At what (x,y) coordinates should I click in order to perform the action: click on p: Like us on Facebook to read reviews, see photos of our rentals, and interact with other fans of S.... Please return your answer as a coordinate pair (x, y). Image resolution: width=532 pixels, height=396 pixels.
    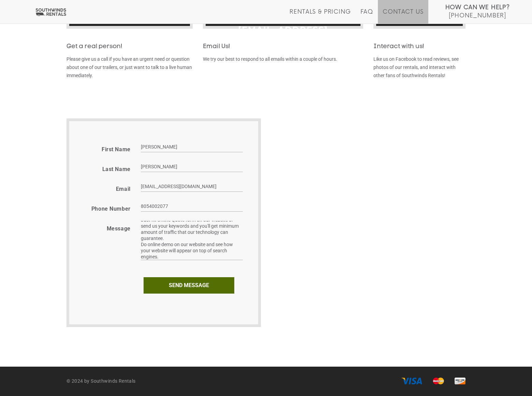
    Looking at the image, I should click on (420, 67).